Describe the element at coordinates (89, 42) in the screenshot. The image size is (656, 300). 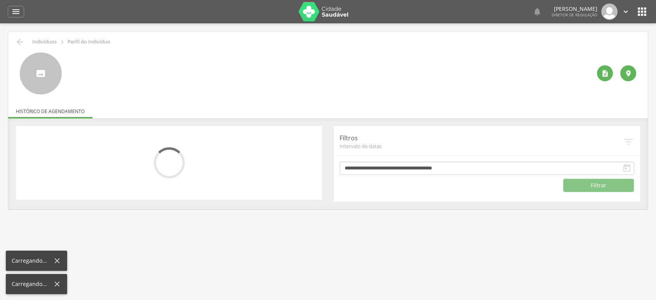
I see `p: Perfil do Indivíduo` at that location.